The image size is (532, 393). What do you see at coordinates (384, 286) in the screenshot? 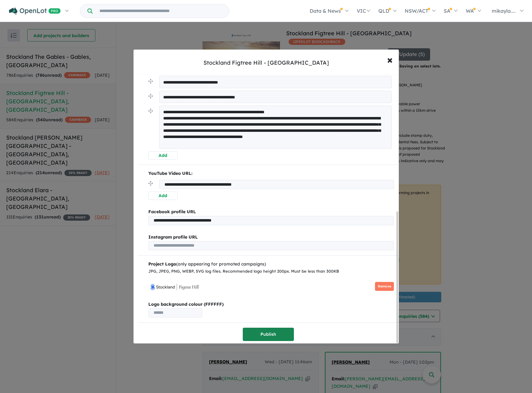
I see `button: Remove` at bounding box center [384, 286].